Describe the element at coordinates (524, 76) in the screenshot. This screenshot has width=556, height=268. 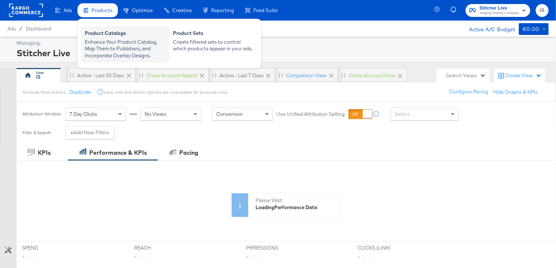
I see `div: Create View` at that location.